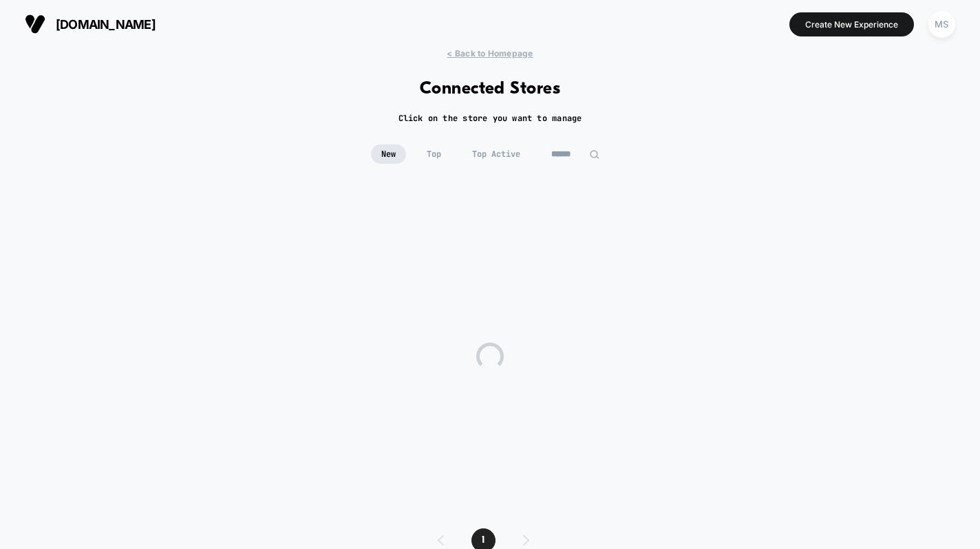  Describe the element at coordinates (490, 89) in the screenshot. I see `h1: Connected Stores` at that location.